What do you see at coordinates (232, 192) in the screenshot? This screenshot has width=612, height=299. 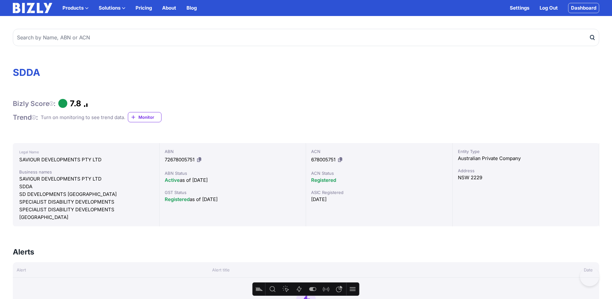 I see `div: GST Status` at bounding box center [232, 192].